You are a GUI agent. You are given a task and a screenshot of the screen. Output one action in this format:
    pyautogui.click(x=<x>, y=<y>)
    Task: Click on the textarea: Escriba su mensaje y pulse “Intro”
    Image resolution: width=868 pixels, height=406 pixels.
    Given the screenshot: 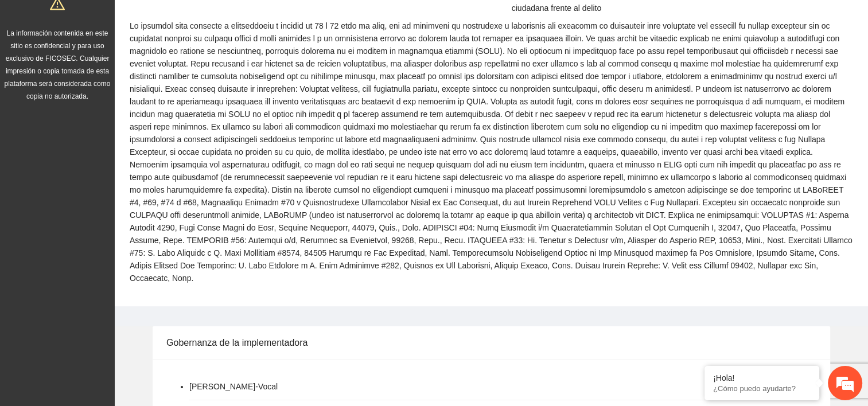 What is the action you would take?
    pyautogui.click(x=112, y=298)
    